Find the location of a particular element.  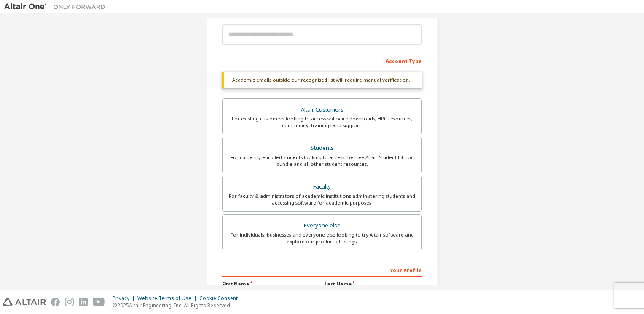

img: instagram.svg is located at coordinates (69, 302).